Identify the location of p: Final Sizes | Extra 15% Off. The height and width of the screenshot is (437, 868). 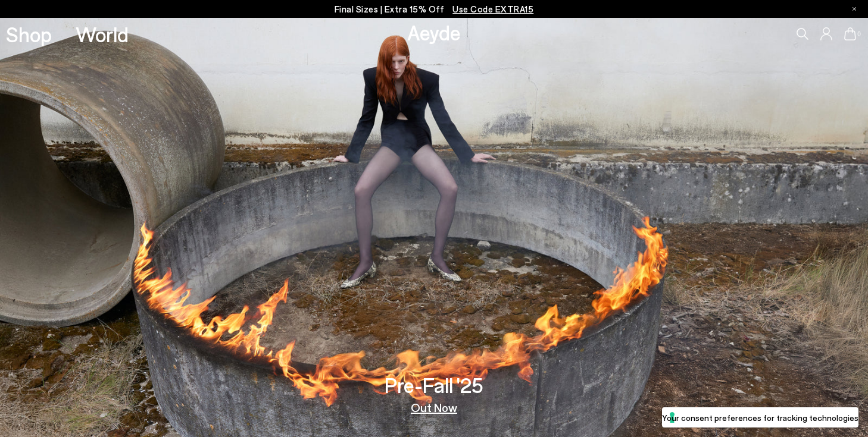
(434, 9).